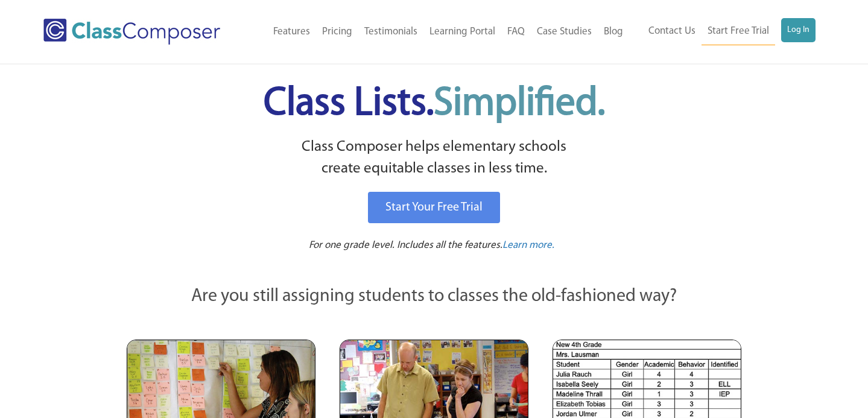  Describe the element at coordinates (434, 104) in the screenshot. I see `span: Class Lists.` at that location.